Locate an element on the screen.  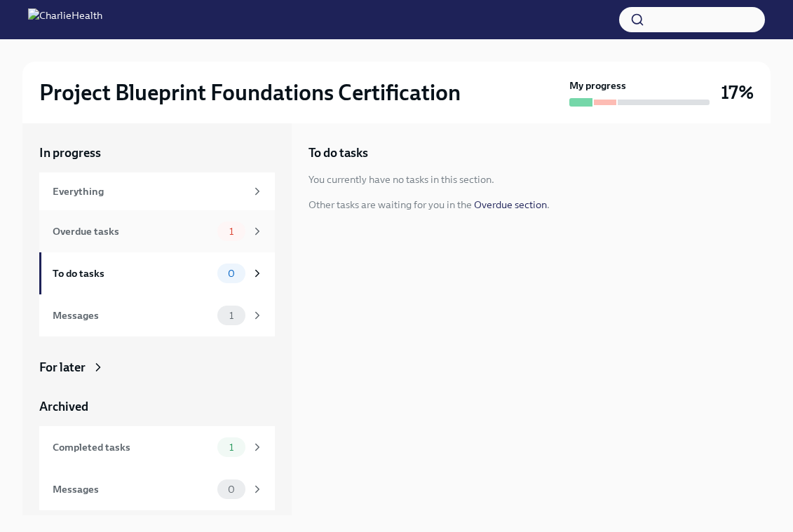
a: Overdue tasks1 is located at coordinates (157, 231).